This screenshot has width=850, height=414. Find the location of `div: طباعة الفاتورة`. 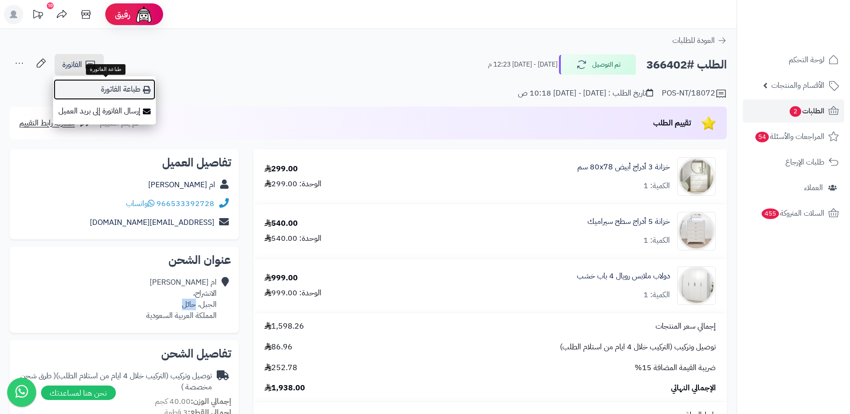

div: طباعة الفاتورة is located at coordinates (106, 70).